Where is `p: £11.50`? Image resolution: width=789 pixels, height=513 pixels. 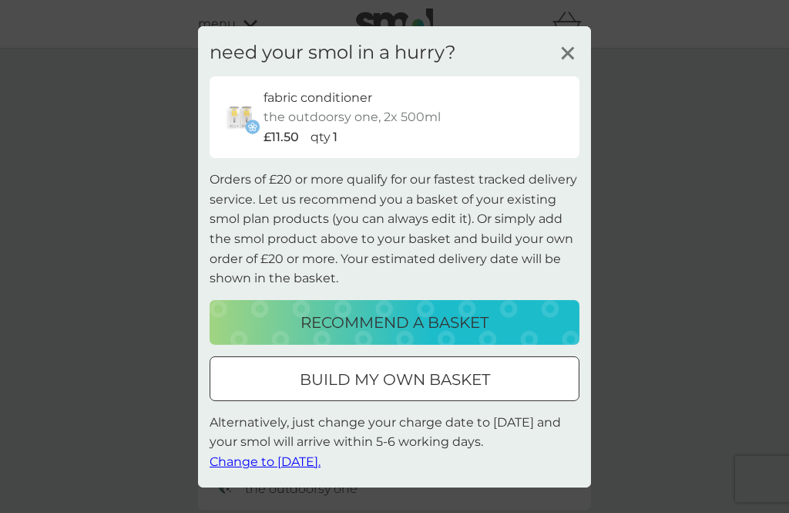 p: £11.50 is located at coordinates (281, 137).